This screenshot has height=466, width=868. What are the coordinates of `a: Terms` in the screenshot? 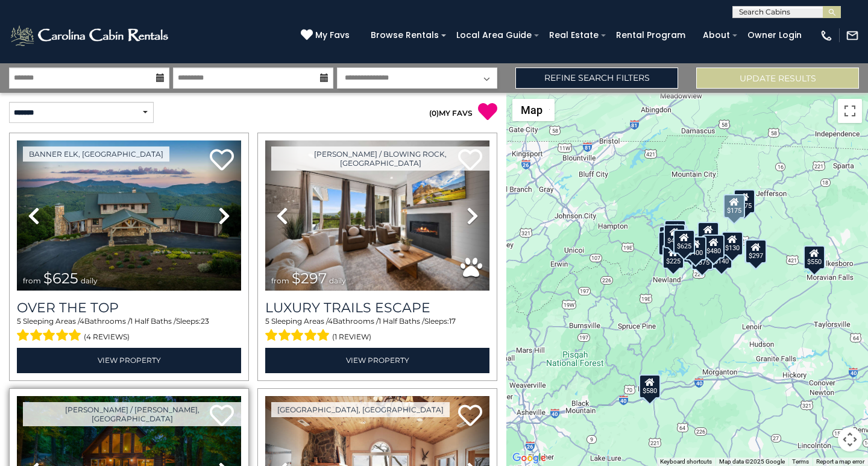 It's located at (800, 461).